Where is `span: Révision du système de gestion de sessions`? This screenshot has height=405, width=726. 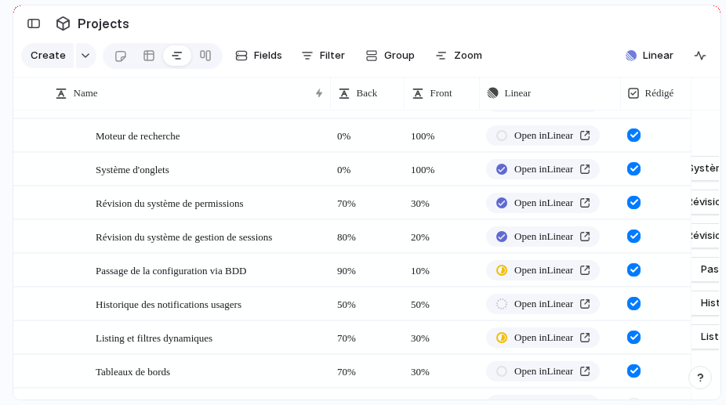 span: Révision du système de gestion de sessions is located at coordinates (183, 236).